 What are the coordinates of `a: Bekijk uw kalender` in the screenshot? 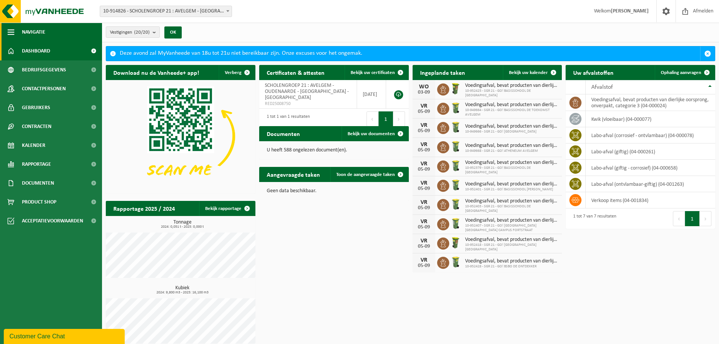 It's located at (532, 73).